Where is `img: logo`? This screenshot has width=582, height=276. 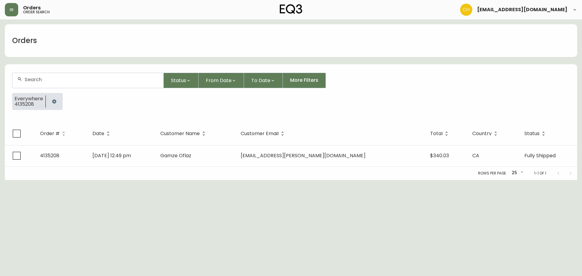 img: logo is located at coordinates (291, 9).